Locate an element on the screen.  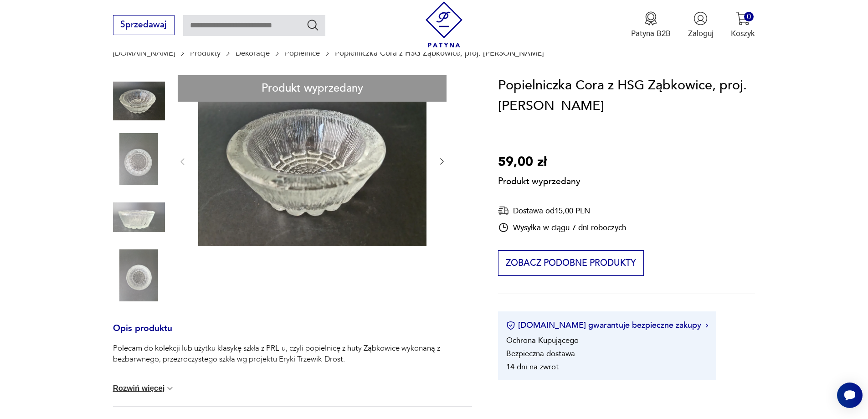
button: 0Koszyk is located at coordinates (743, 25).